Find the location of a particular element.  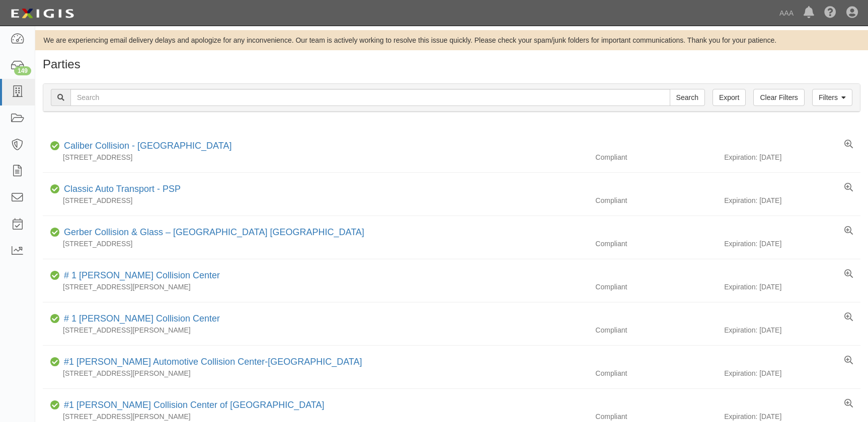

div: 149 is located at coordinates (22, 71).